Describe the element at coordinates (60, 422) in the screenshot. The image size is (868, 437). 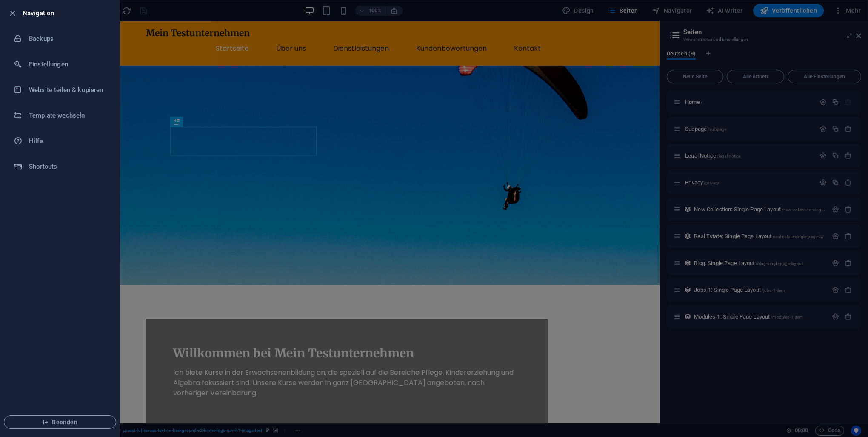
I see `button: Beenden` at that location.